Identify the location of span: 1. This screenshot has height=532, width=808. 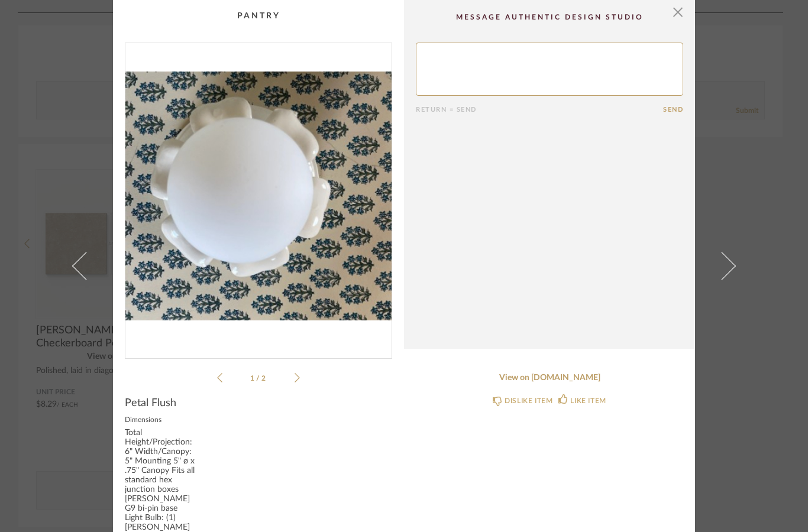
(253, 378).